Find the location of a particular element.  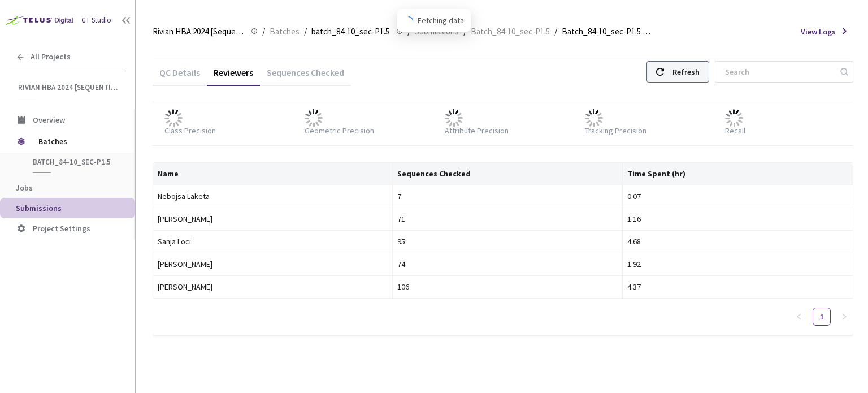

span: Batch_84-10_sec-P1.5 is located at coordinates (511, 32).